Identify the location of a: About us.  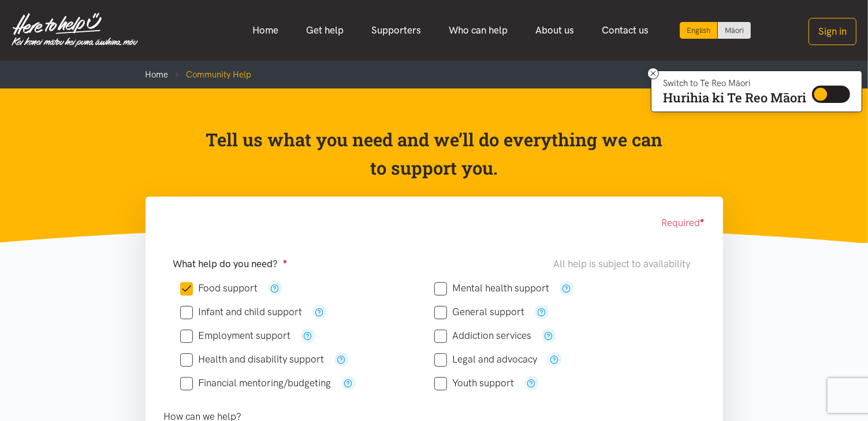
(554, 30).